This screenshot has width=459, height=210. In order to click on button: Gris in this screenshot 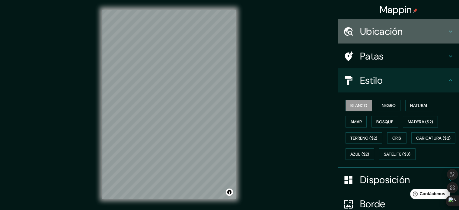, I will do `click(397, 138)`.